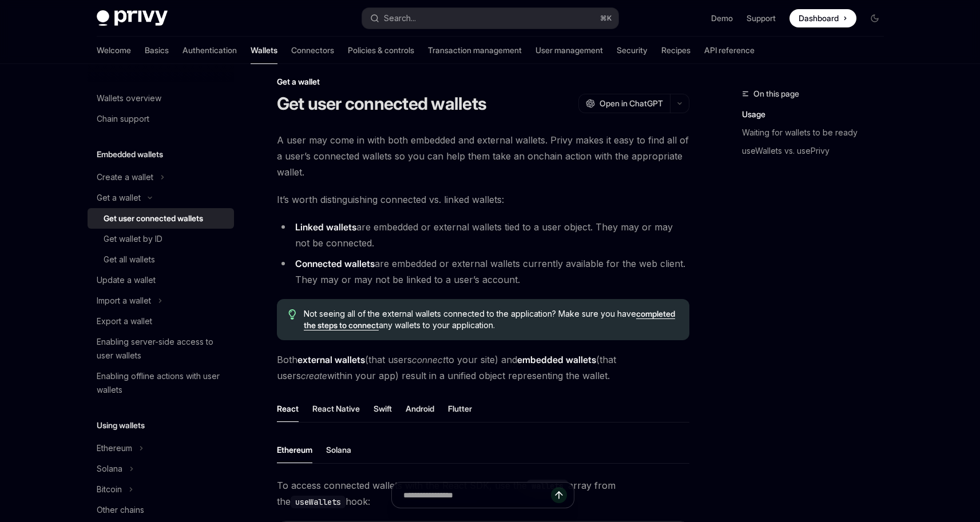  Describe the element at coordinates (475, 50) in the screenshot. I see `a: Transaction management` at that location.